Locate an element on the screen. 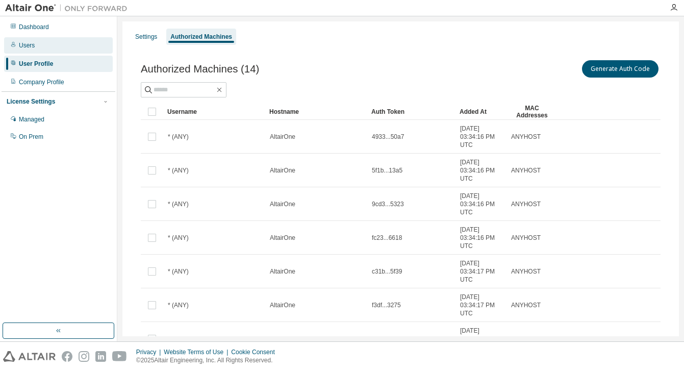 The width and height of the screenshot is (684, 371). div: Managed is located at coordinates (32, 119).